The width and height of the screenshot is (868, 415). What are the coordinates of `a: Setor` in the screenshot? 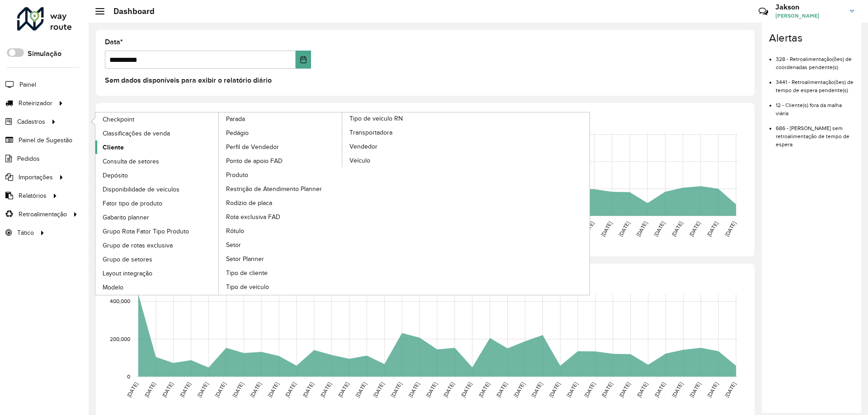 It's located at (281, 245).